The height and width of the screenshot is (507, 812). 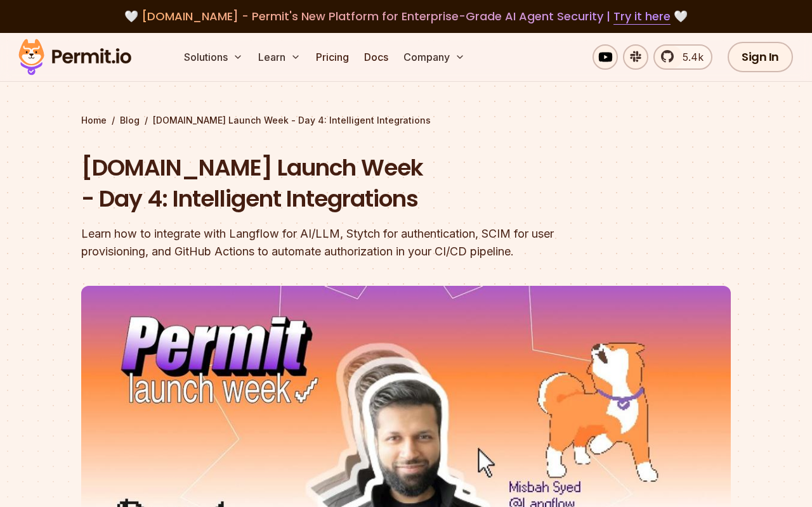 I want to click on span: 5.4k, so click(x=689, y=57).